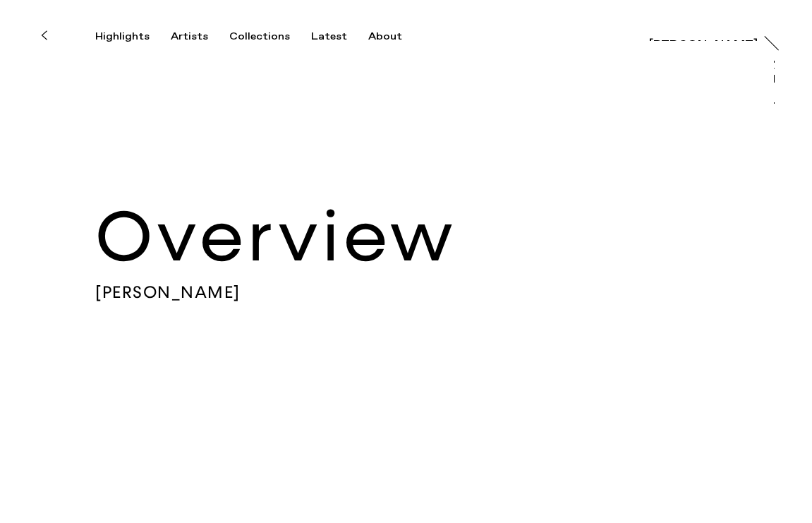 This screenshot has height=523, width=812. What do you see at coordinates (770, 86) in the screenshot?
I see `div: At Trayler` at bounding box center [770, 86].